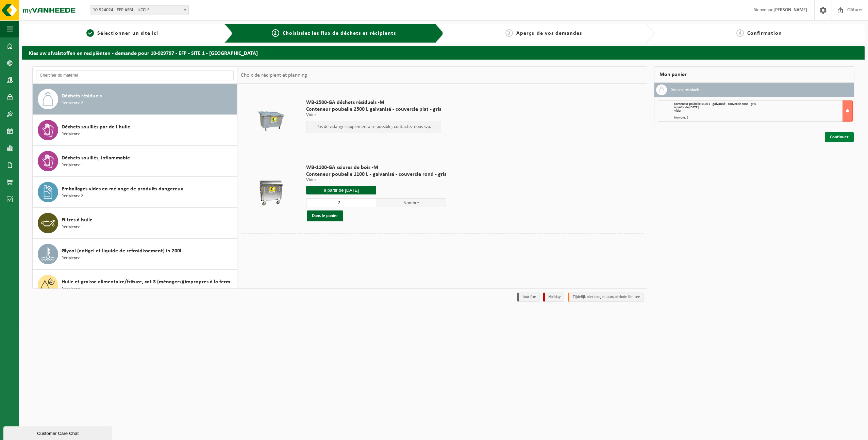 This screenshot has height=440, width=868. What do you see at coordinates (274, 75) in the screenshot?
I see `div: Choix de récipient et planning` at bounding box center [274, 75].